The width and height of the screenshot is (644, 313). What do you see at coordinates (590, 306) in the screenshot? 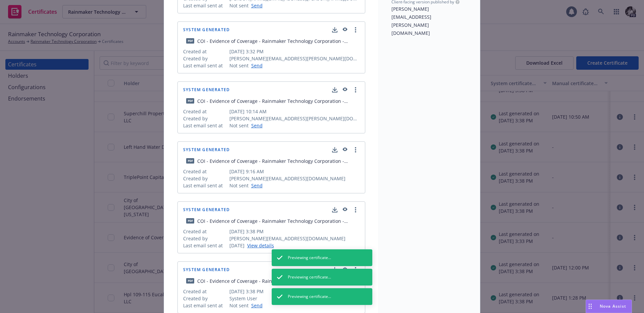
I see `div: Drag to move` at bounding box center [590, 306].